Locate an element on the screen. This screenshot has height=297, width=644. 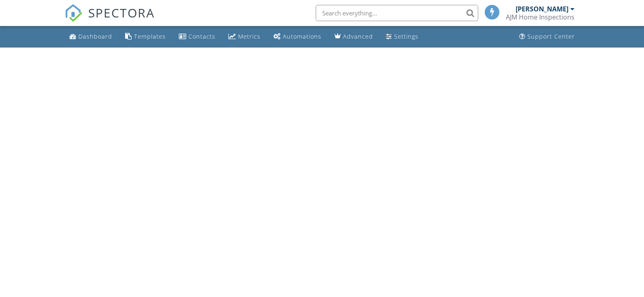
a: Support Center is located at coordinates (547, 36).